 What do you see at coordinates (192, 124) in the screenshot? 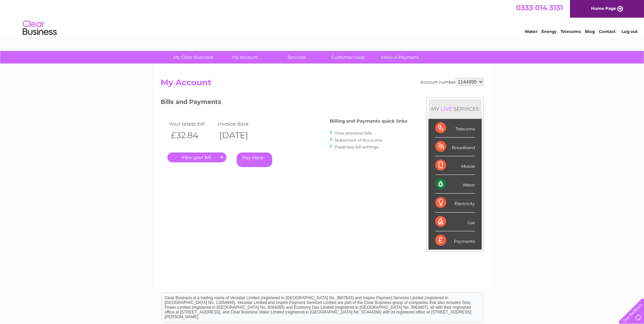
I see `td: Your latest bill` at bounding box center [192, 124].